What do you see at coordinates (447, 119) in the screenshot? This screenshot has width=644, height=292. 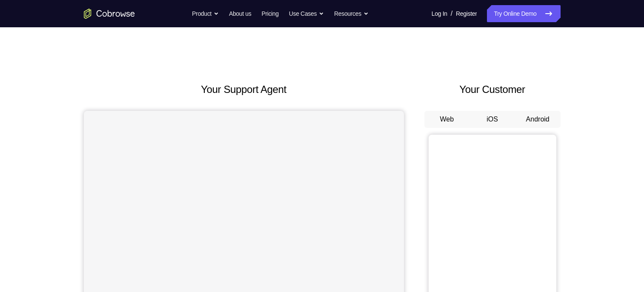 I see `button: Web` at bounding box center [447, 119].